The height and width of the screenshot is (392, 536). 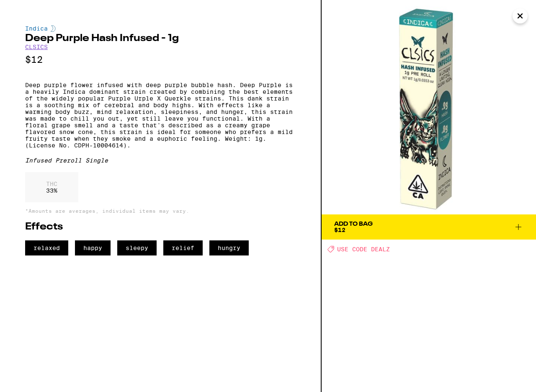 What do you see at coordinates (33, 9) in the screenshot?
I see `span: Hi. Need any help?` at bounding box center [33, 9].